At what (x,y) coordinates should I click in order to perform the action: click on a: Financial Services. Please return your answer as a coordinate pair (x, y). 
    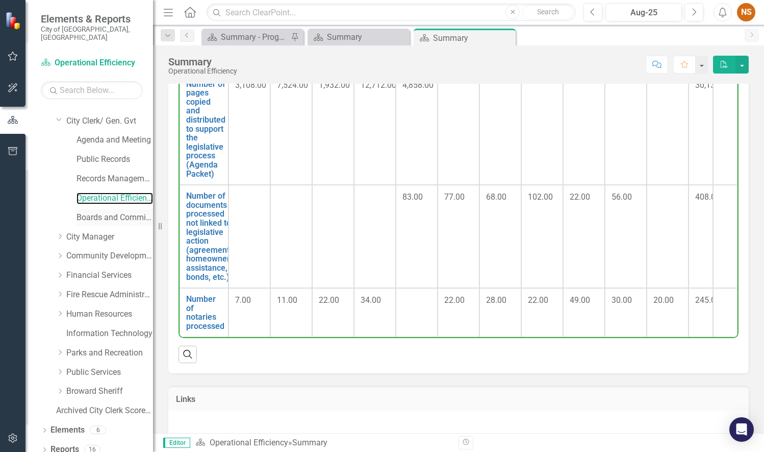
    Looking at the image, I should click on (110, 275).